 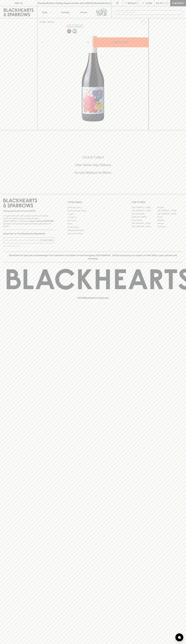 I want to click on p: Stores, so click(x=84, y=12).